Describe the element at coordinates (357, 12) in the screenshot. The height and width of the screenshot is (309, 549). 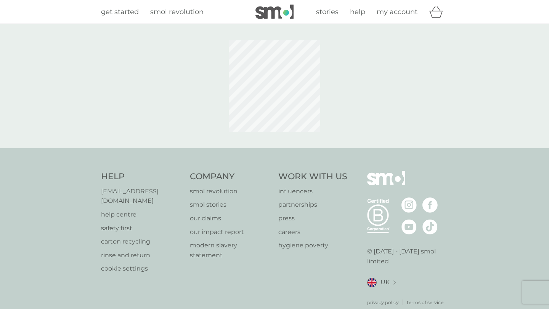
I see `span: help` at that location.